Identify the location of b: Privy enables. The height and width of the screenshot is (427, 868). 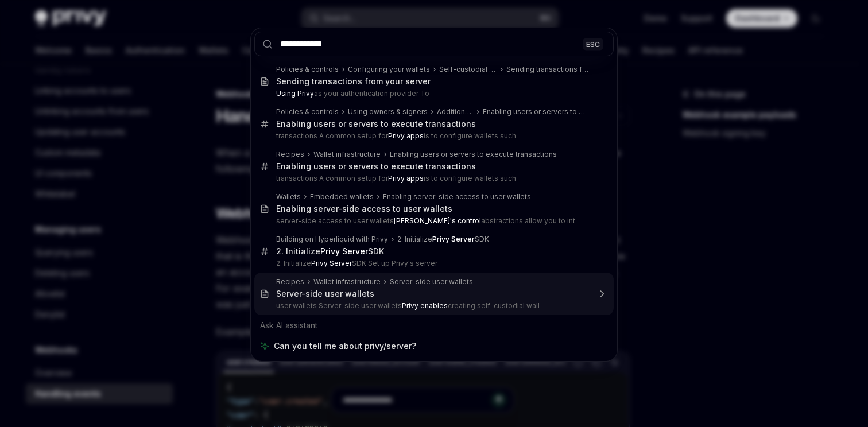
(425, 305).